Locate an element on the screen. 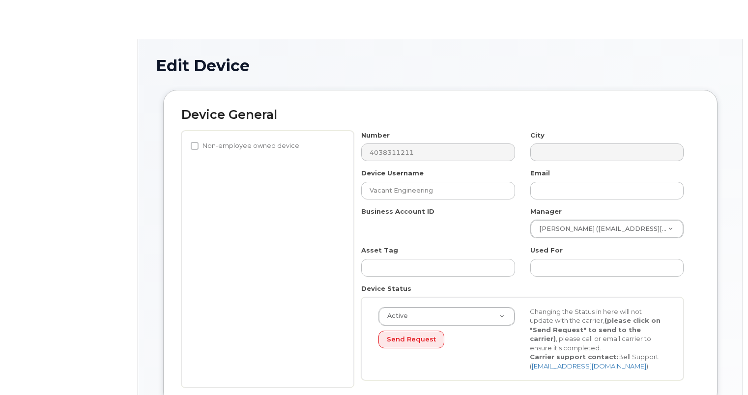  label: Asset Tag is located at coordinates (380, 250).